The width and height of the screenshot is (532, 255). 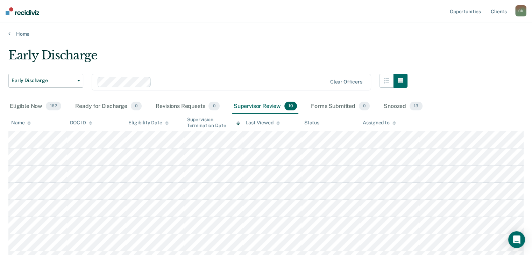 What do you see at coordinates (346, 82) in the screenshot?
I see `div: Clear officers` at bounding box center [346, 82].